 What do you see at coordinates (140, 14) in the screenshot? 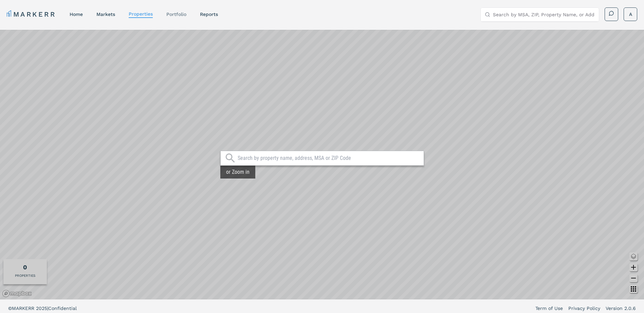
I see `a: properties` at bounding box center [140, 14].